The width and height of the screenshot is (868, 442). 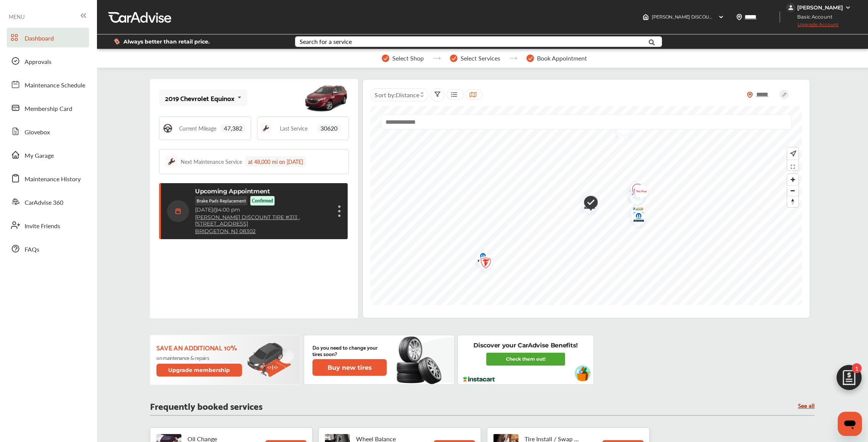 I want to click on span: Maintenance History, so click(x=53, y=180).